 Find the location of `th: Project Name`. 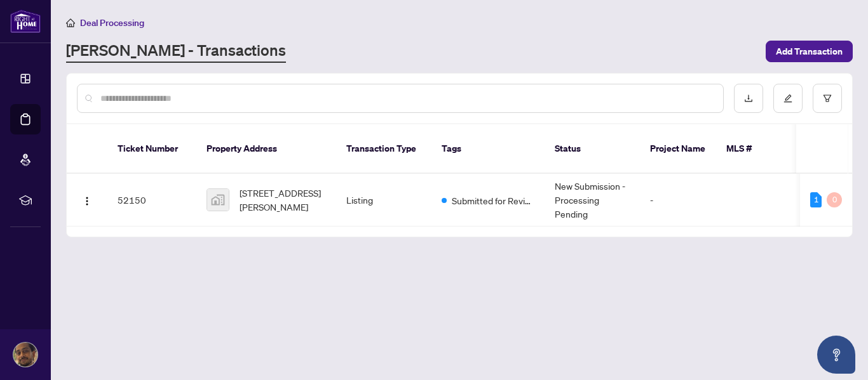

th: Project Name is located at coordinates (678, 149).